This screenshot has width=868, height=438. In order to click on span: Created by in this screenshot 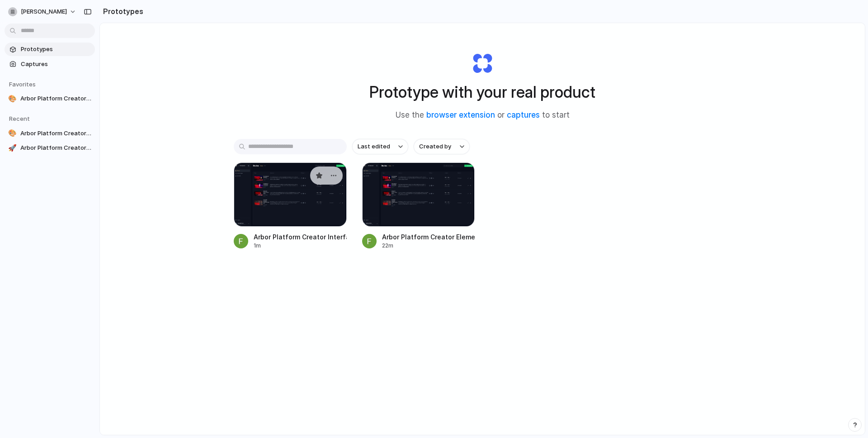, I will do `click(435, 147)`.